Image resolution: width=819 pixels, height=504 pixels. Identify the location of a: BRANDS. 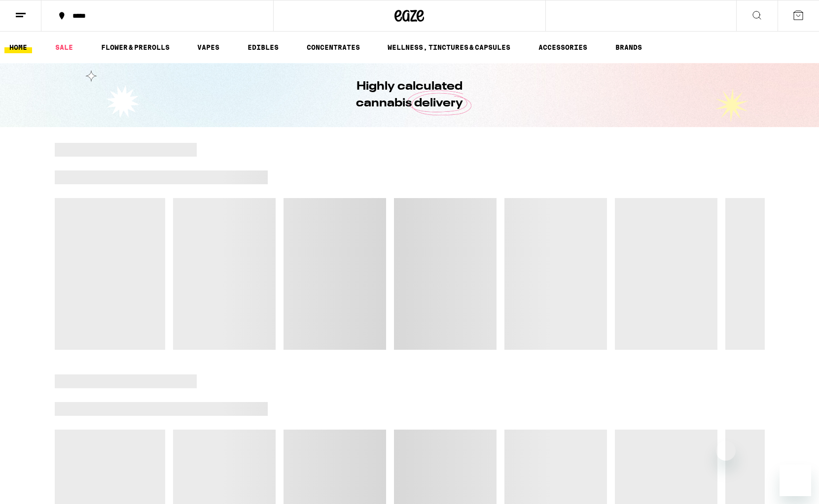
(629, 48).